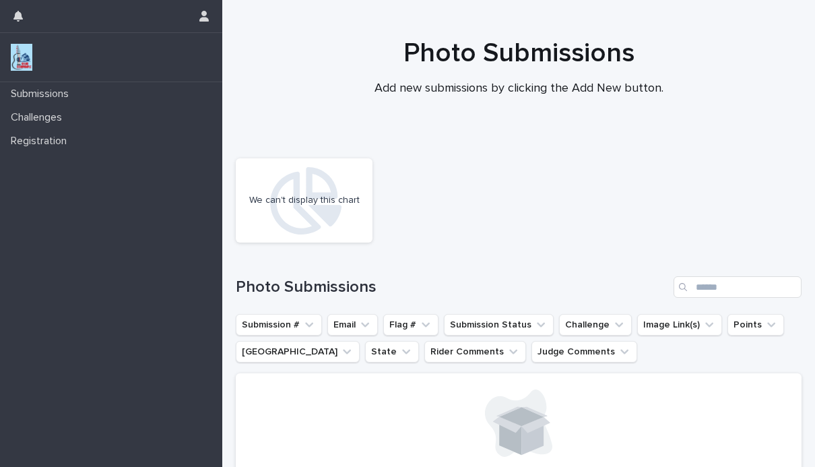  What do you see at coordinates (595, 325) in the screenshot?
I see `button: Challenge` at bounding box center [595, 325].